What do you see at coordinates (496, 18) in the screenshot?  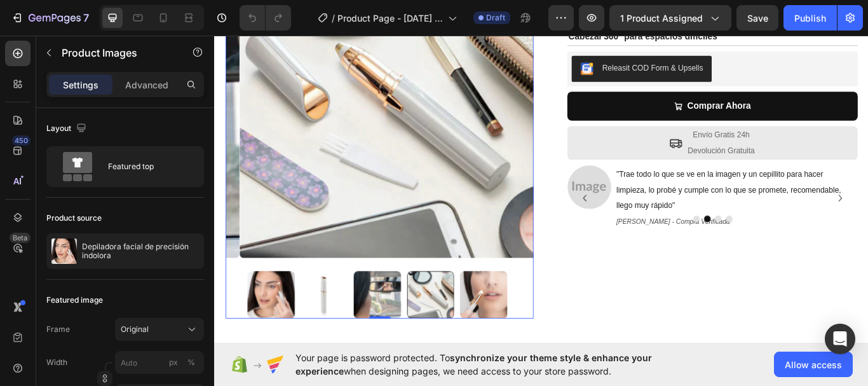 I see `span: Draft` at bounding box center [496, 18].